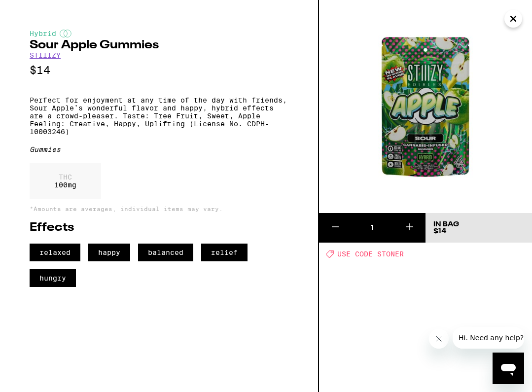 This screenshot has width=532, height=392. I want to click on p: THC, so click(65, 177).